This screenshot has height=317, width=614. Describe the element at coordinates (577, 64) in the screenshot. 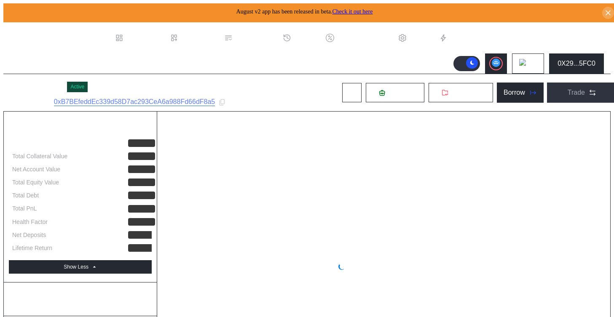

I see `button: 0X29...5FC0` at that location.